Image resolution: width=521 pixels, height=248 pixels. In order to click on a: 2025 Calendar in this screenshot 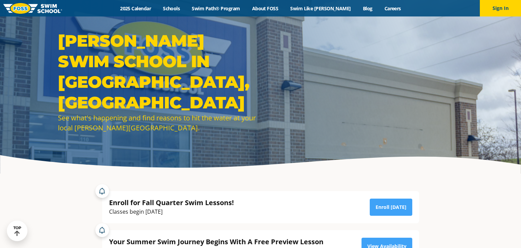, I will do `click(135, 8)`.